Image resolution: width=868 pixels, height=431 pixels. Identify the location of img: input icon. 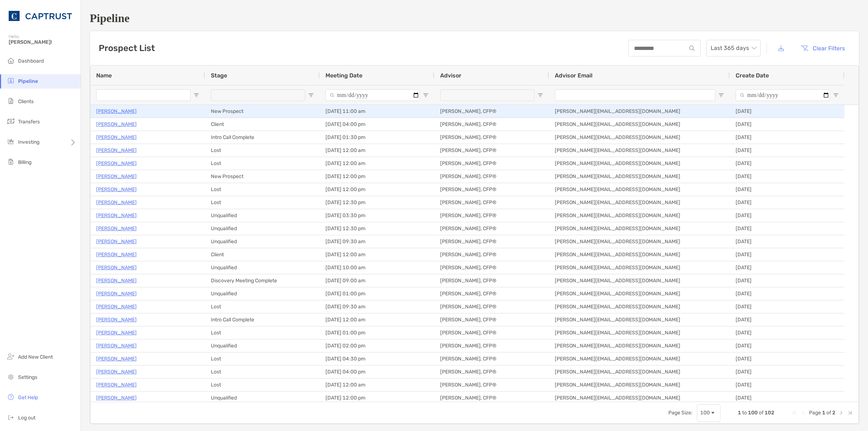
(692, 48).